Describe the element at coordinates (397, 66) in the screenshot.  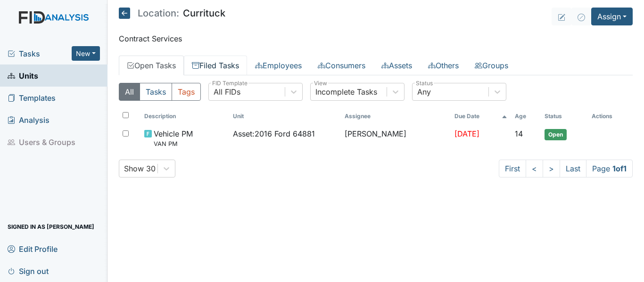
I see `a: Assets` at that location.